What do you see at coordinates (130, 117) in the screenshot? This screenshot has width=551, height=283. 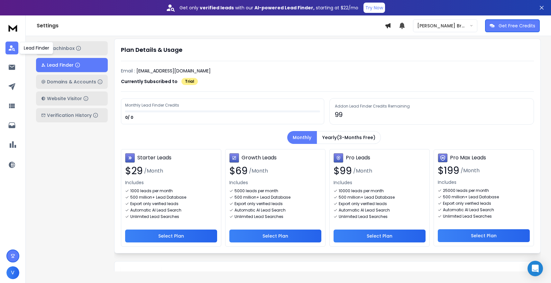 I see `p: 0/ 0` at bounding box center [130, 117].